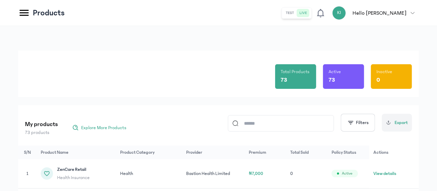 The width and height of the screenshot is (437, 191). Describe the element at coordinates (27, 174) in the screenshot. I see `span: 1` at that location.